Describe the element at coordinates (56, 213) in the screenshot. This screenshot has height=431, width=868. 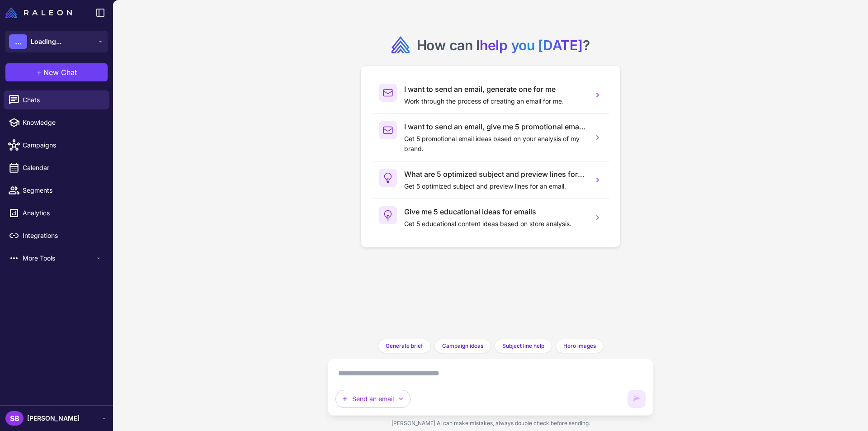
I see `a: Analytics` at that location.